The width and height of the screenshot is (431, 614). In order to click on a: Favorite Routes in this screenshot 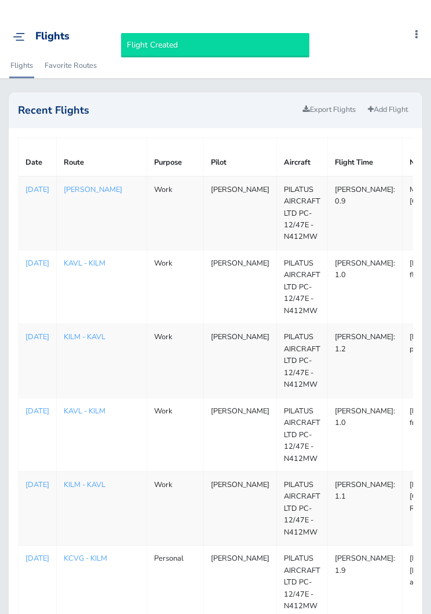, I will do `click(71, 65)`.